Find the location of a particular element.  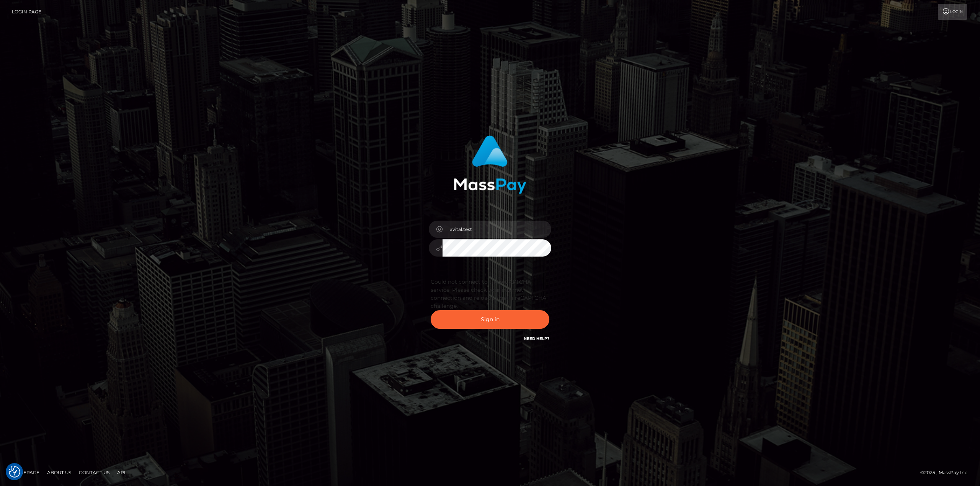

div: Could not connect to the reCAPTCHA service. Please check your internet connection and reload to g... is located at coordinates (490, 295).